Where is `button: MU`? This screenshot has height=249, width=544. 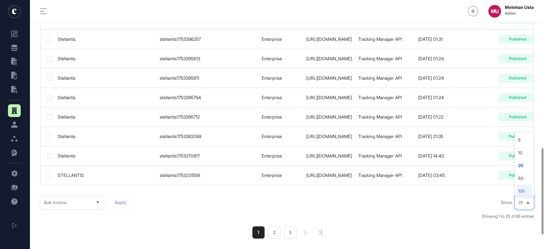 button: MU is located at coordinates (495, 11).